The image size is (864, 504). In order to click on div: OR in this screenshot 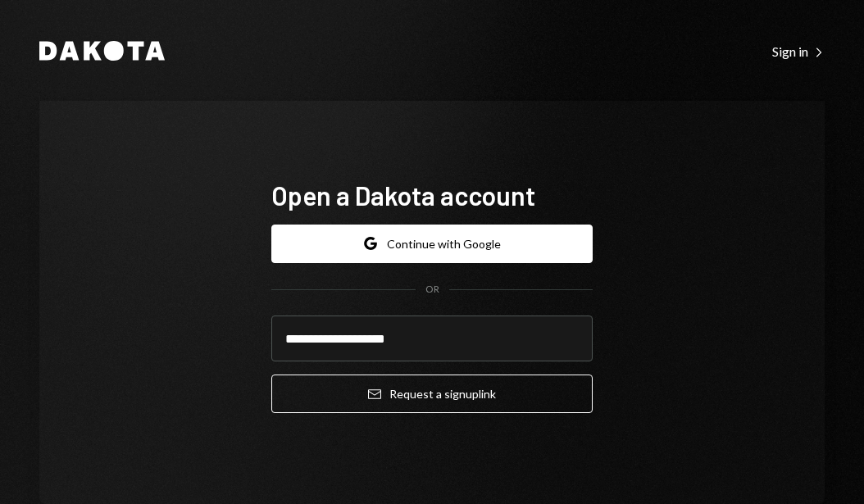, I will do `click(432, 289)`.